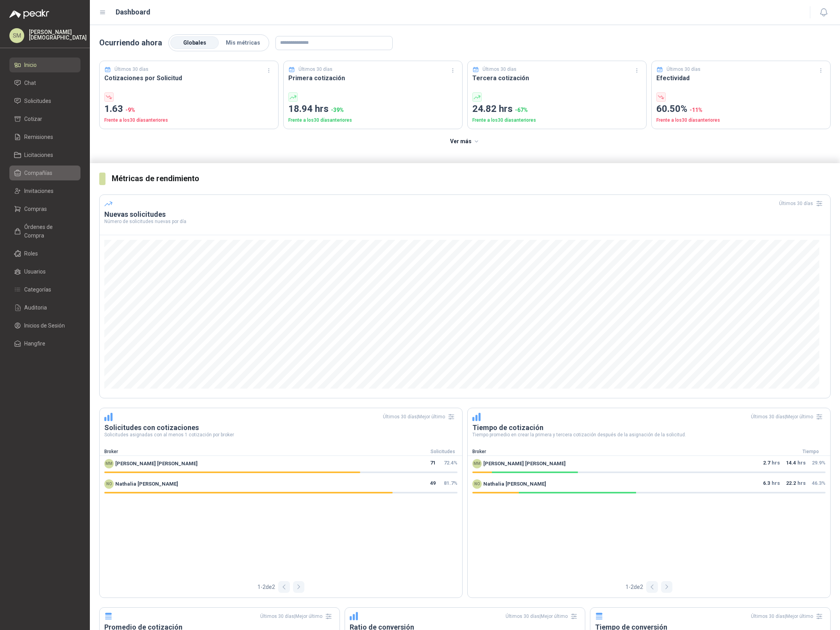  I want to click on h3: Solicitudes con cotizaciones, so click(281, 427).